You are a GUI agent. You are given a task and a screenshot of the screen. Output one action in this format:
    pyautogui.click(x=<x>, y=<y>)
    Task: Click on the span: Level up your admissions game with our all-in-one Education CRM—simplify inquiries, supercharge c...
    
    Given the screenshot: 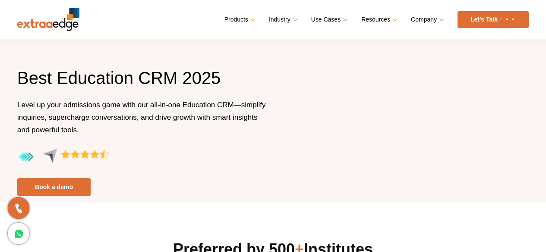 What is the action you would take?
    pyautogui.click(x=141, y=117)
    